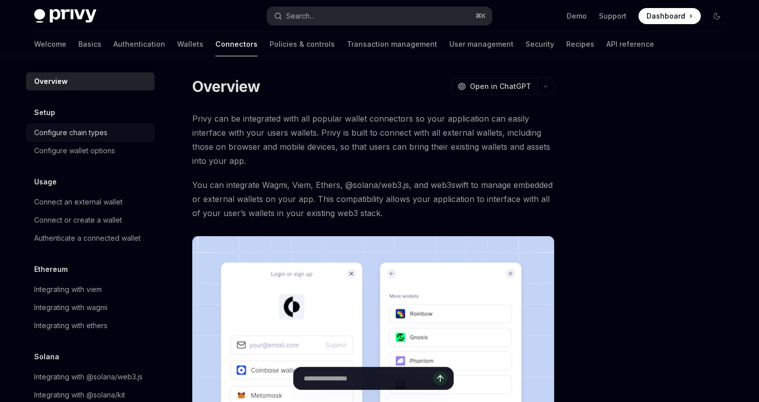 This screenshot has width=759, height=402. What do you see at coordinates (90, 289) in the screenshot?
I see `a: Integrating with viem` at bounding box center [90, 289].